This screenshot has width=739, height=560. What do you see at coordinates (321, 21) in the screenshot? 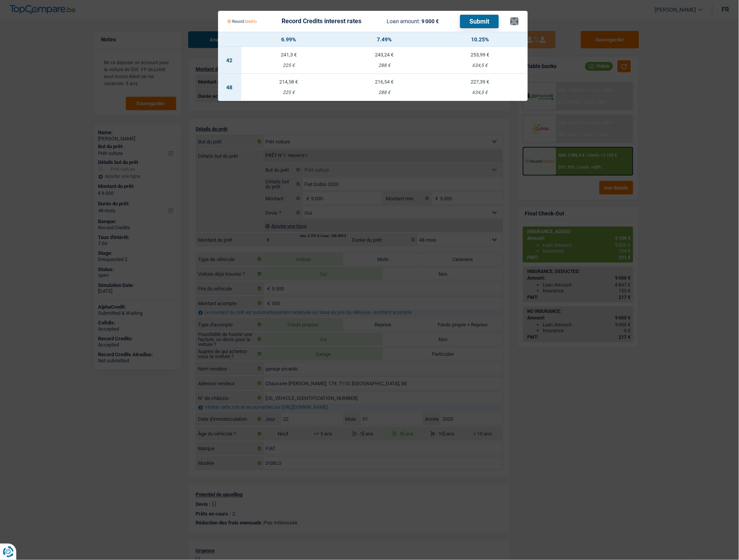
I see `div: Record Credits interest rates` at bounding box center [321, 21].